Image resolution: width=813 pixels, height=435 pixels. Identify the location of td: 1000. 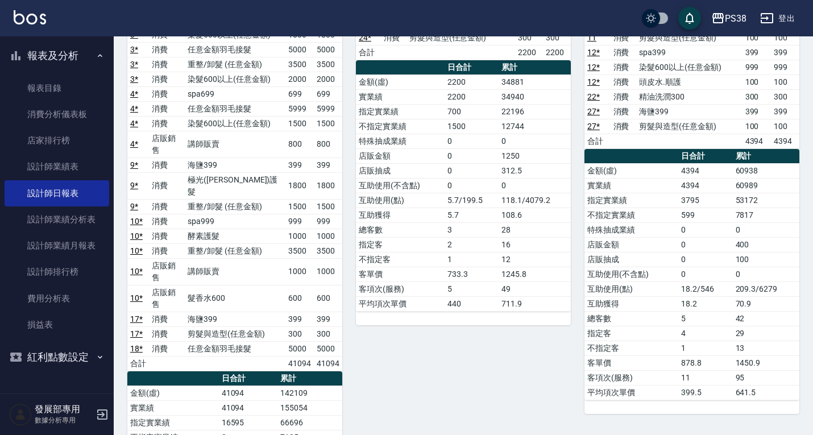
(328, 236).